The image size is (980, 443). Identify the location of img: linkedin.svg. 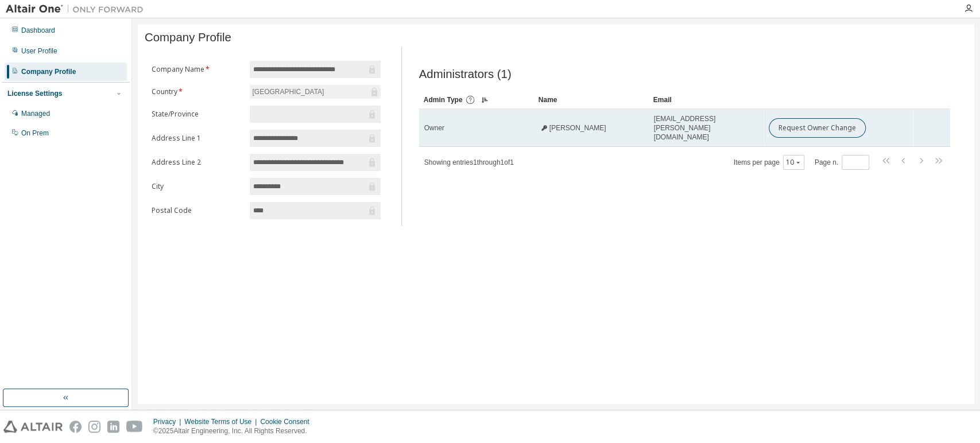
(113, 427).